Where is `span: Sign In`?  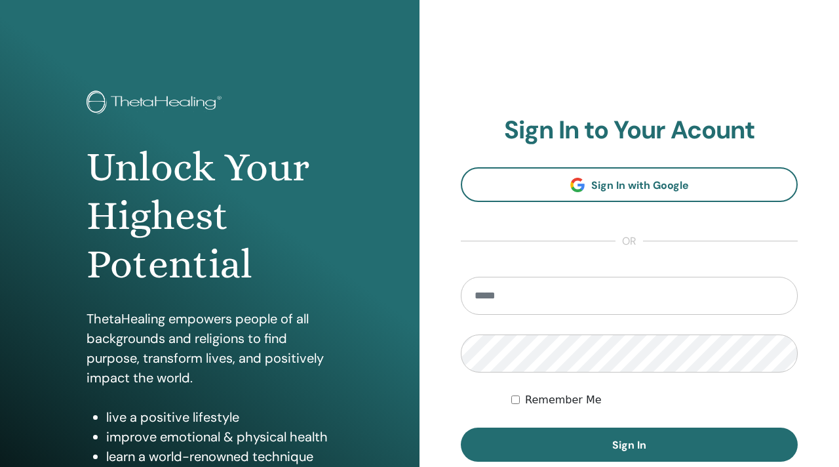
span: Sign In is located at coordinates (629, 444).